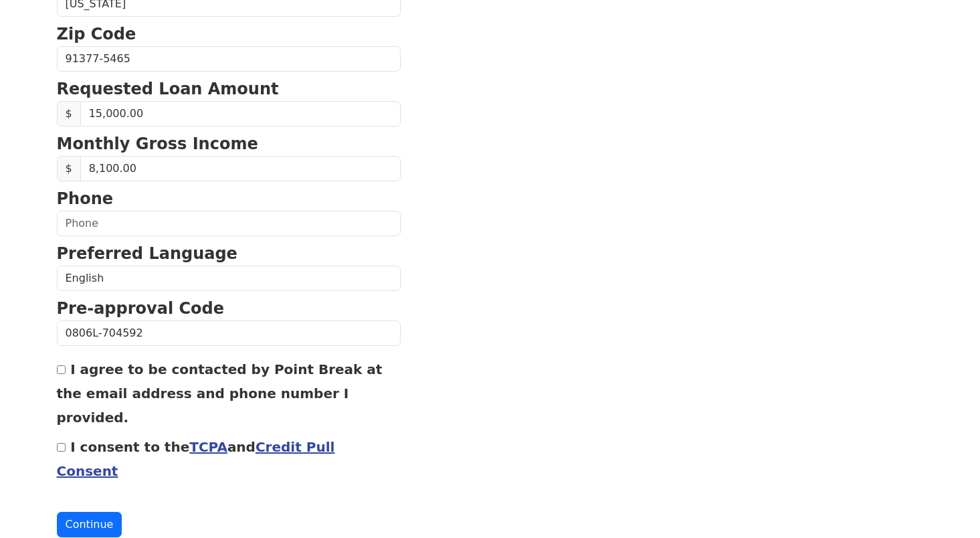 The image size is (980, 538). Describe the element at coordinates (196, 459) in the screenshot. I see `label: I consent to the and` at that location.